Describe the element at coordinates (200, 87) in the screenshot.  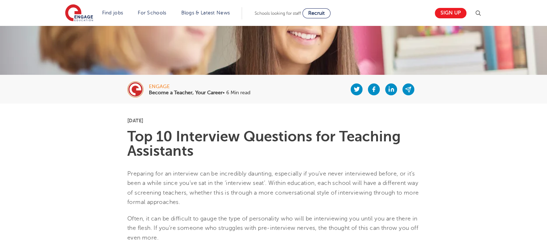
I see `div: engage` at that location.